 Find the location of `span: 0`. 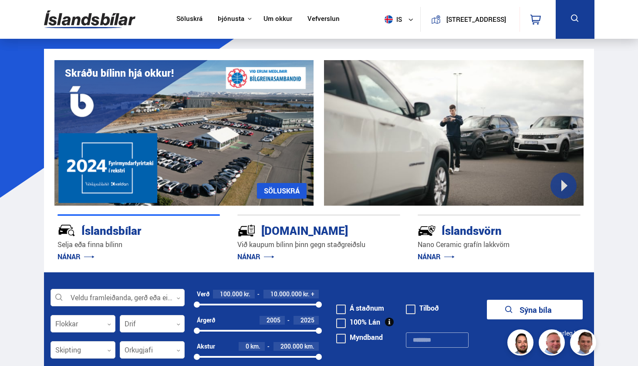

span: 0 is located at coordinates (247, 346).